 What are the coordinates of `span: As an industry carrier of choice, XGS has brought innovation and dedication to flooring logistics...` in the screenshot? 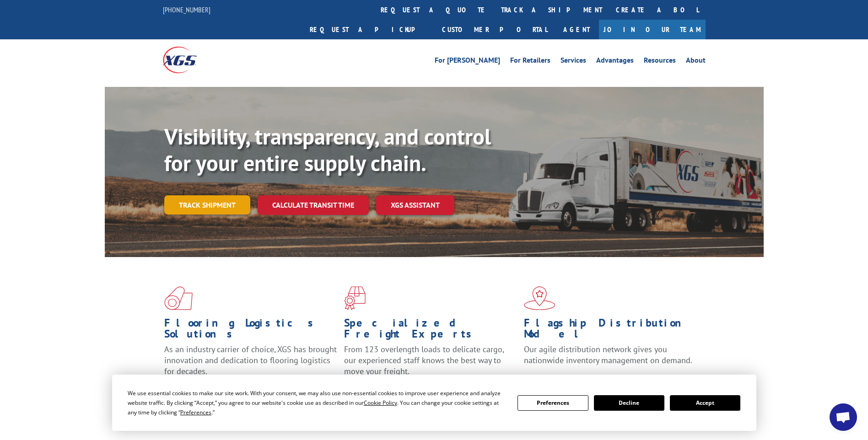 It's located at (251, 360).